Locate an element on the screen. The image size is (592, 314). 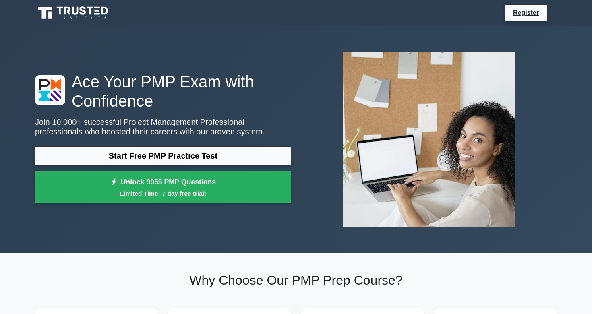
a: Start Free PMP Practice Test is located at coordinates (163, 156).